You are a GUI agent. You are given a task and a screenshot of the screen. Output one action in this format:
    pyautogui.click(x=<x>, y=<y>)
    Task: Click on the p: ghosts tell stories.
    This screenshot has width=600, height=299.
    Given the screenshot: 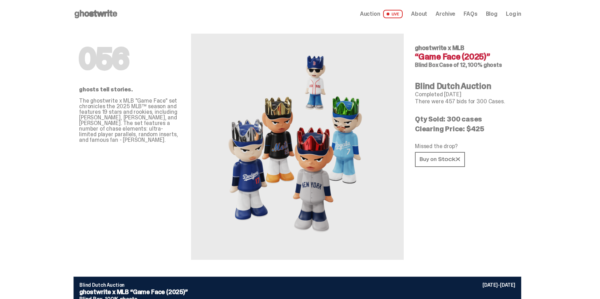 What is the action you would take?
    pyautogui.click(x=130, y=90)
    